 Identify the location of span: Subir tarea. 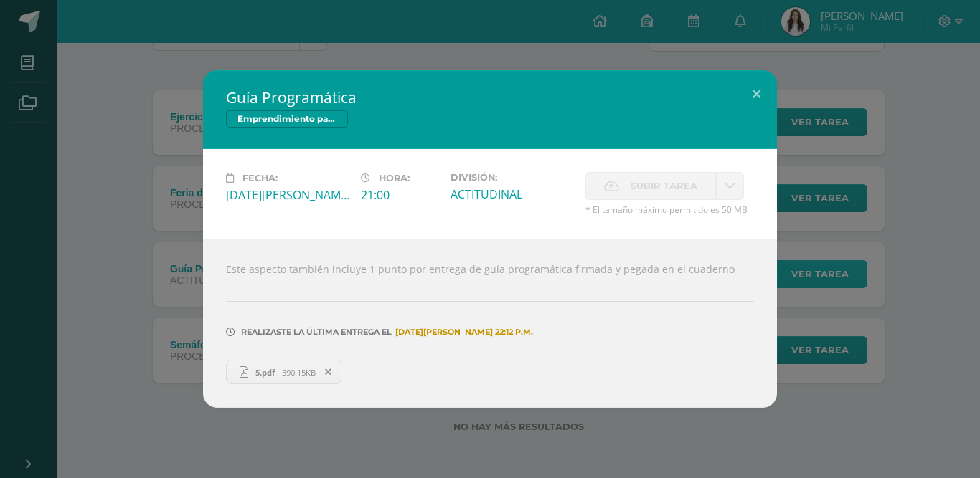
(663, 186).